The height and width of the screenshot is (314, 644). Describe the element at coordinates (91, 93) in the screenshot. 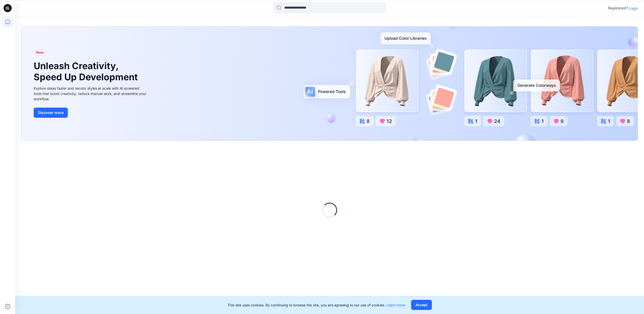

I see `div: Explore ideas faster and recolor styles at scale with AI-powered tools that boost creativity, red...` at that location.